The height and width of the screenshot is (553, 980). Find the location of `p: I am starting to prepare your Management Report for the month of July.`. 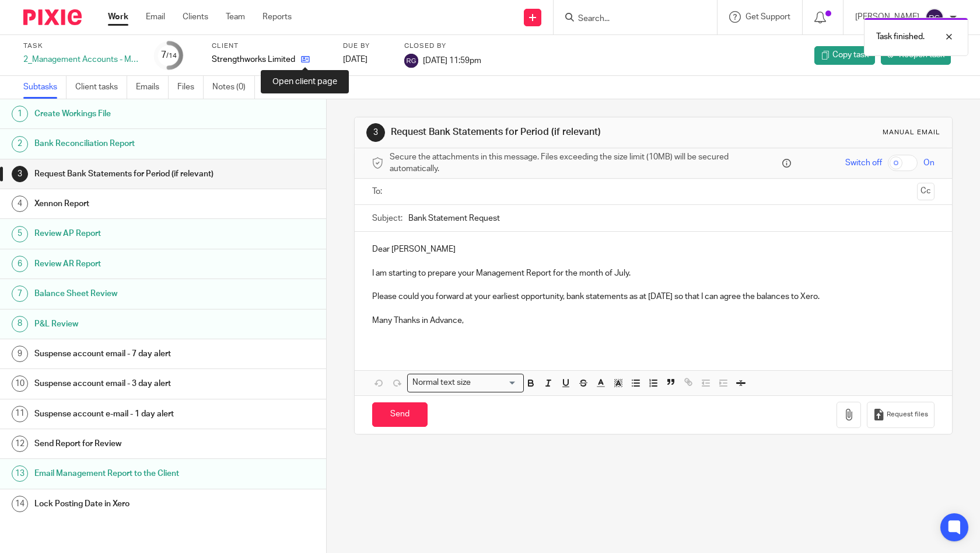

p: I am starting to prepare your Management Report for the month of July. is located at coordinates (654, 273).